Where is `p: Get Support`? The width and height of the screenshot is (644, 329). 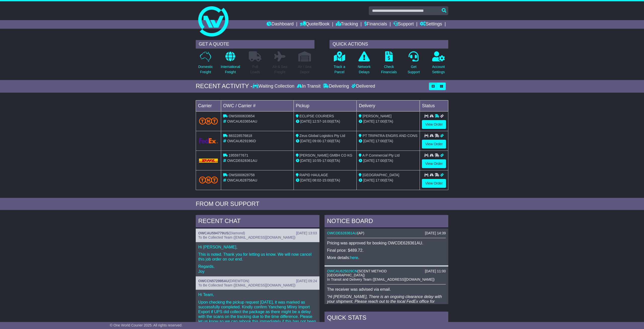
p: Get Support is located at coordinates (414, 70).